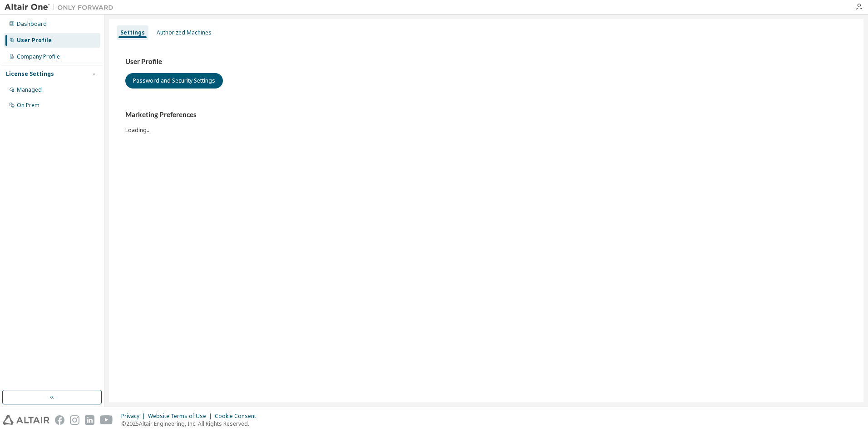 This screenshot has width=868, height=433. What do you see at coordinates (134, 417) in the screenshot?
I see `div: Privacy` at bounding box center [134, 417].